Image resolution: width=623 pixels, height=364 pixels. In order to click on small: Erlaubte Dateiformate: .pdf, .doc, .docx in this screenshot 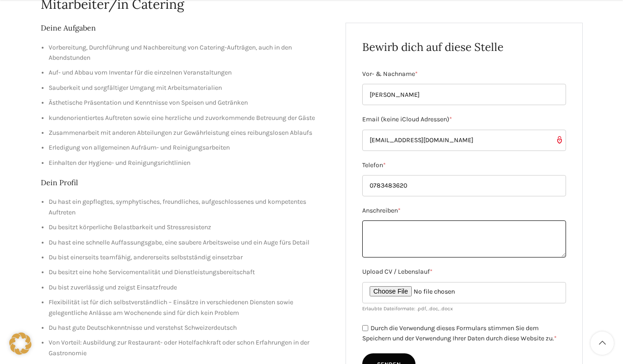, I will do `click(408, 308)`.